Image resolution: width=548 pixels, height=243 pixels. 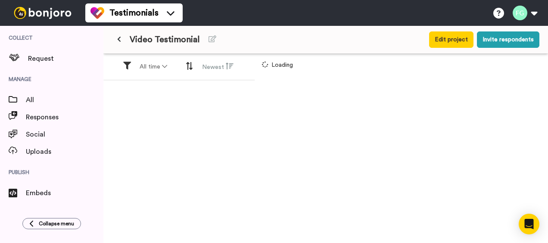 What do you see at coordinates (65, 100) in the screenshot?
I see `span: All` at bounding box center [65, 100].